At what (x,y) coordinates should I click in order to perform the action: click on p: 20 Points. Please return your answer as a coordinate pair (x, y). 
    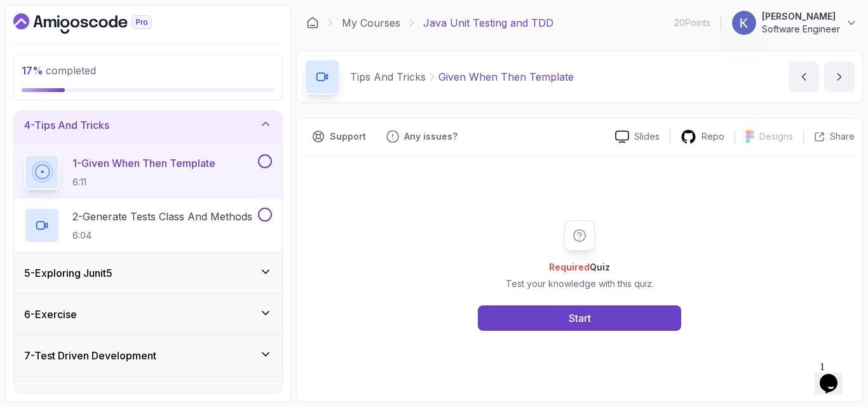
    Looking at the image, I should click on (693, 23).